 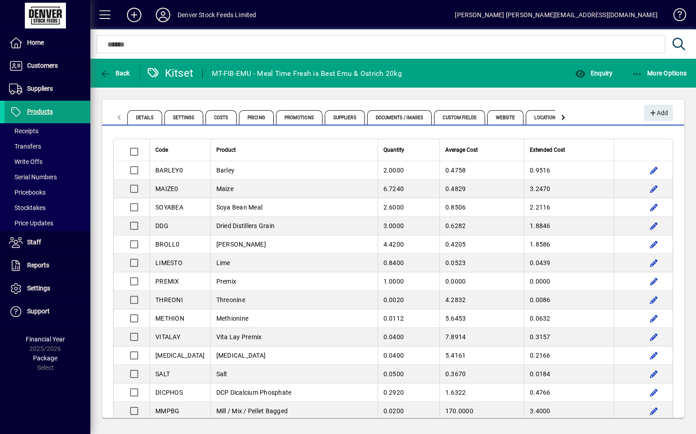 I want to click on span: Product, so click(x=226, y=150).